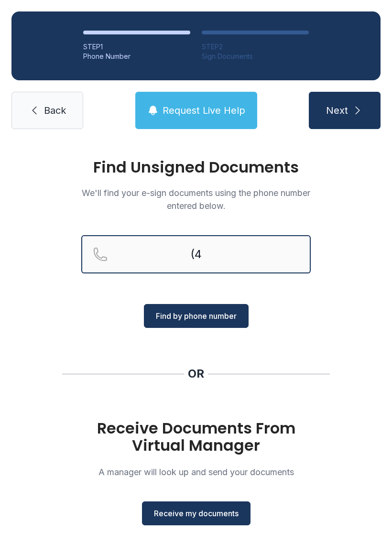 This screenshot has width=392, height=543. Describe the element at coordinates (196, 472) in the screenshot. I see `p: A manager will look up and send your documents` at that location.